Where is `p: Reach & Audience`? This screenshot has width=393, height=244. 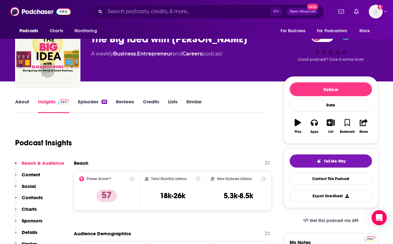
p: Reach & Audience is located at coordinates (43, 163).